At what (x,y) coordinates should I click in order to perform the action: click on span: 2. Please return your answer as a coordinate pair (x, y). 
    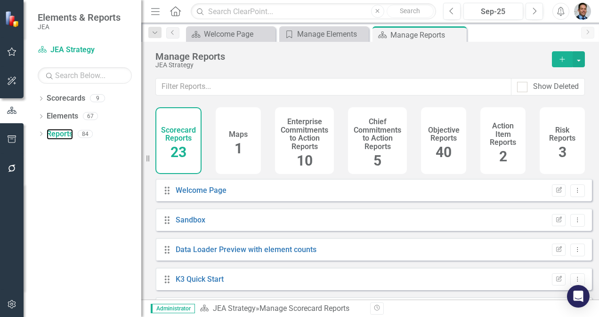
    Looking at the image, I should click on (503, 156).